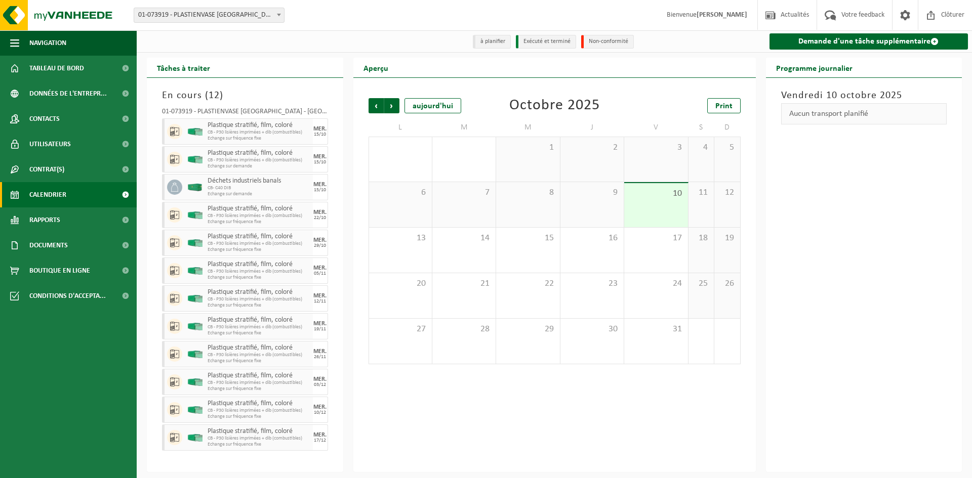 The width and height of the screenshot is (972, 478). I want to click on span: Rapports, so click(45, 220).